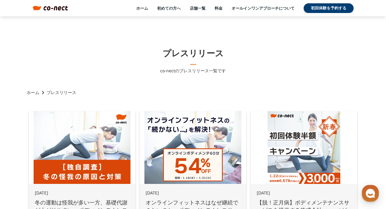 The height and width of the screenshot is (209, 386). Describe the element at coordinates (219, 8) in the screenshot. I see `a: 料金` at that location.